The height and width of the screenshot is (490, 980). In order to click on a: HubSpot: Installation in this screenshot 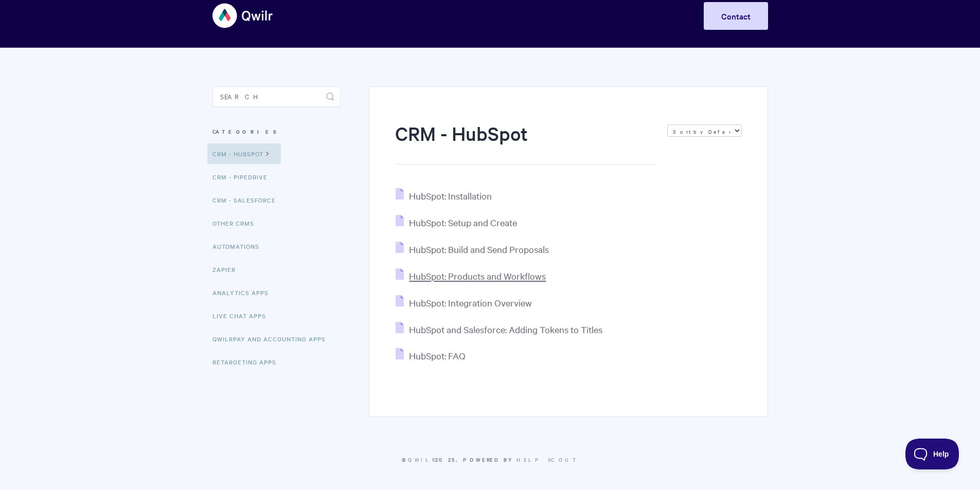, I will do `click(443, 196)`.